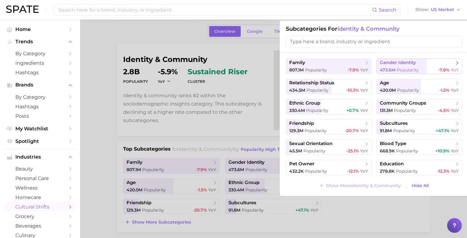  Describe the element at coordinates (392, 164) in the screenshot. I see `span: education` at that location.